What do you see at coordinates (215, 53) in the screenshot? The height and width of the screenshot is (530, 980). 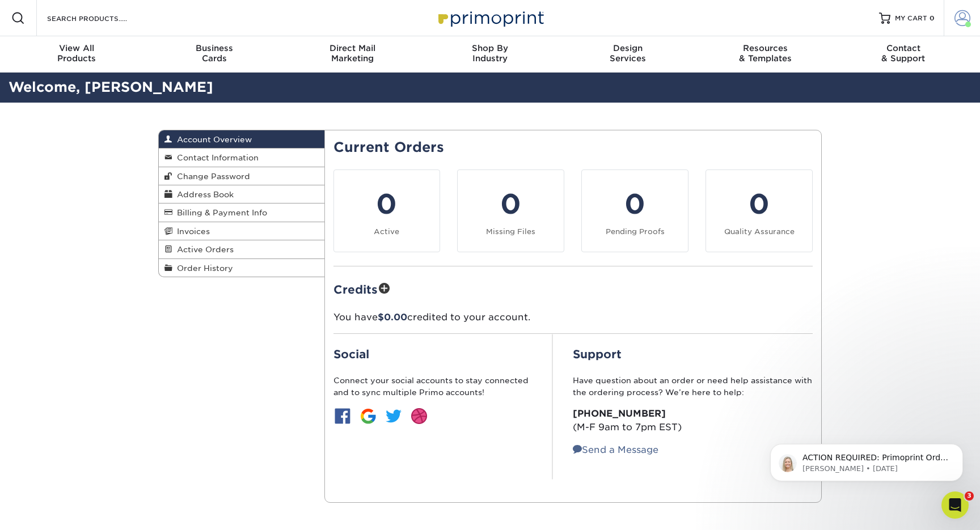 I see `div: Cards` at bounding box center [215, 53].